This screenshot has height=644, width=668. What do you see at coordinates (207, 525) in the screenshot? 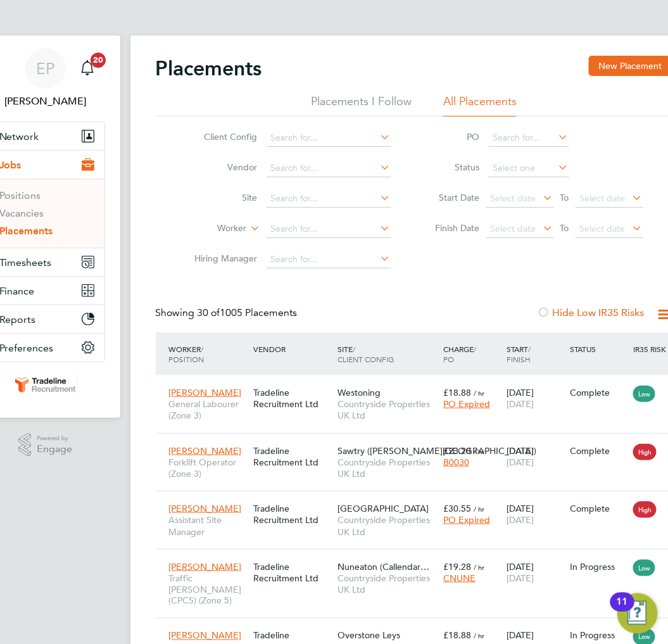
I see `span: Assistant Site Manager` at bounding box center [207, 525].